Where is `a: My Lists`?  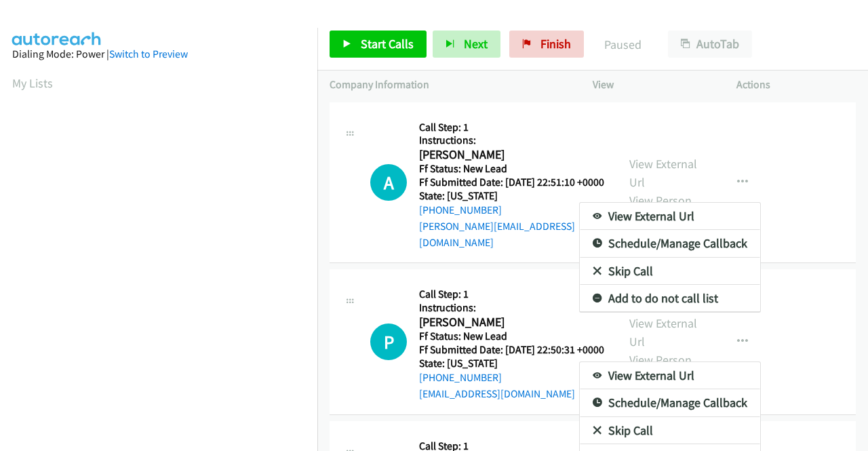
a: My Lists is located at coordinates (33, 82).